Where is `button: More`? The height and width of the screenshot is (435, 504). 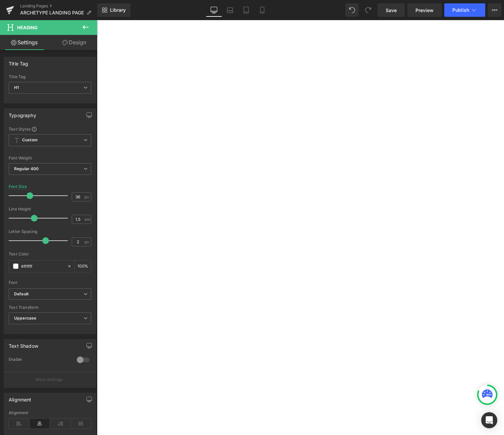 button: More is located at coordinates (495, 10).